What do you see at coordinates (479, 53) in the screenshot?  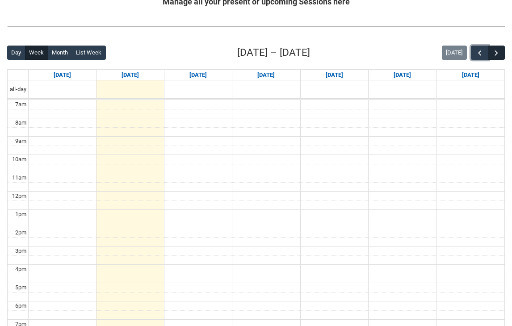 I see `button: Previous Week` at bounding box center [479, 53].